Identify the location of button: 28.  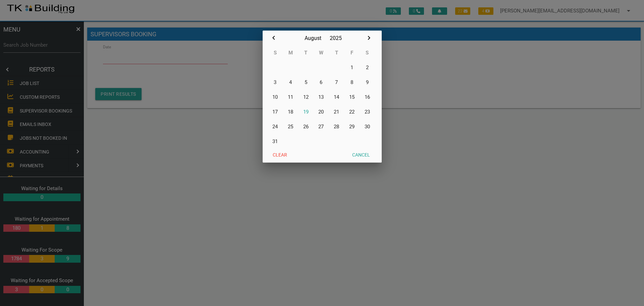
(337, 127).